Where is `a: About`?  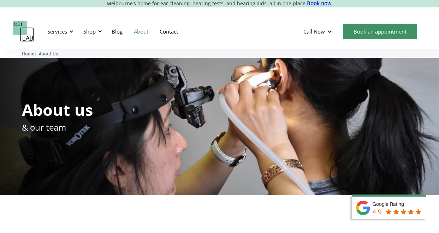
a: About is located at coordinates (141, 31).